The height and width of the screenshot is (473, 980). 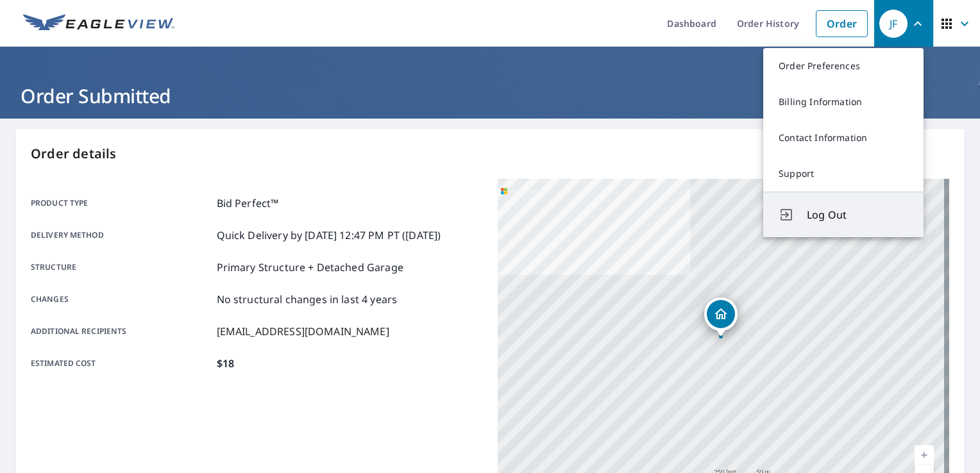 I want to click on h1: Order Submitted, so click(x=490, y=95).